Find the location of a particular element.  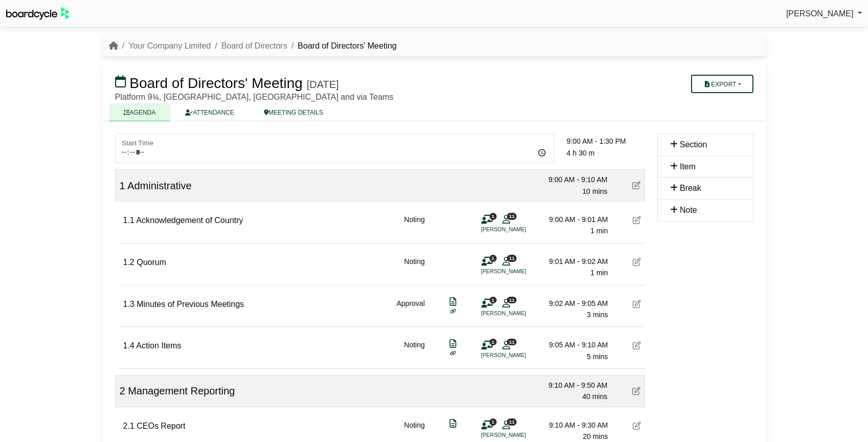

span: Quorum is located at coordinates (152, 262).